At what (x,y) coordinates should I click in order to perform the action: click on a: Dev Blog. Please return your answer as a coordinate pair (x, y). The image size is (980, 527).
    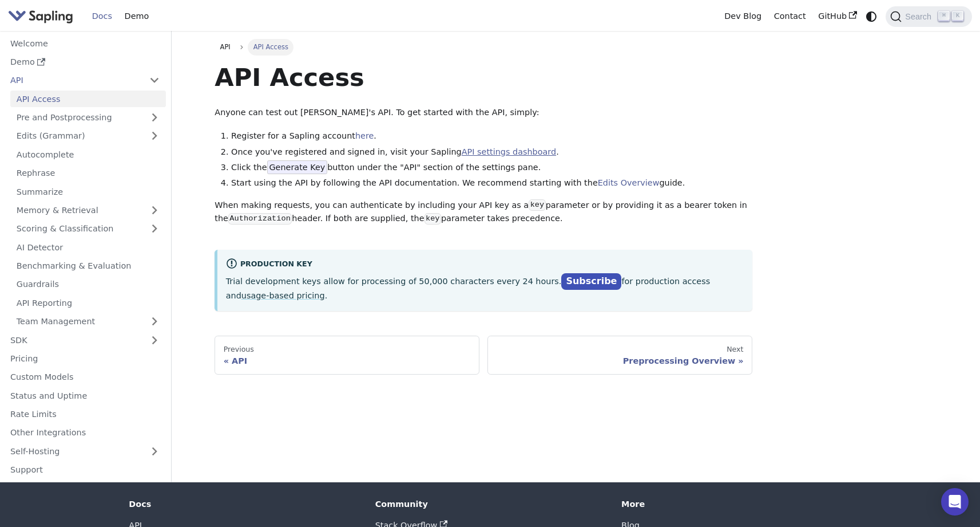
    Looking at the image, I should click on (743, 16).